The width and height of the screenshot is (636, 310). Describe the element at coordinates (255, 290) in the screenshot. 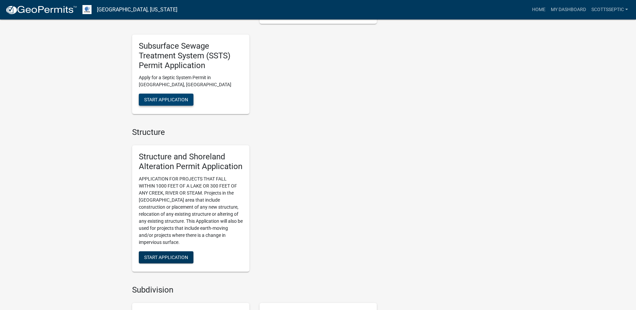

I see `h4: Subdivision` at that location.